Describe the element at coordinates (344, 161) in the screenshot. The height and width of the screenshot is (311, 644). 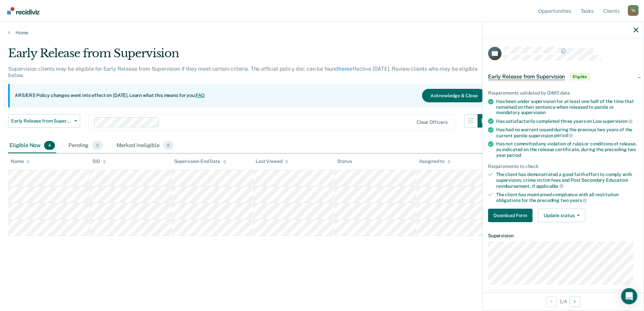
I see `div: Status` at that location.